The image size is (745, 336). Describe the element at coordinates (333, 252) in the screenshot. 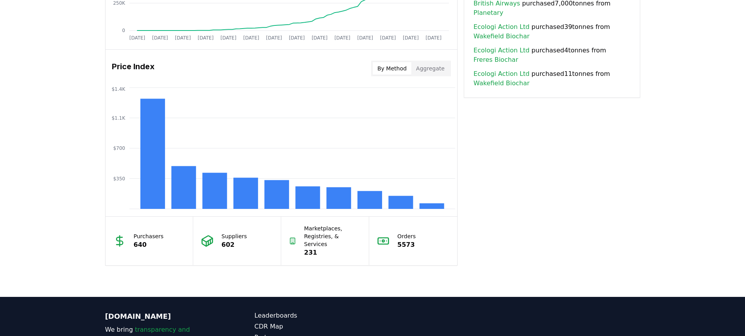

I see `p: 231` at that location.